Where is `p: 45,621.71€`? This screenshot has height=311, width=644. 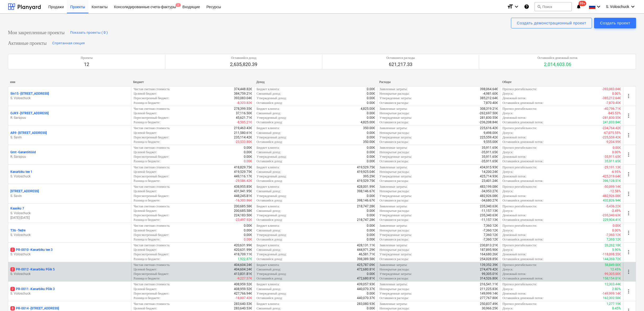
p: 45,621.71€ is located at coordinates (244, 118).